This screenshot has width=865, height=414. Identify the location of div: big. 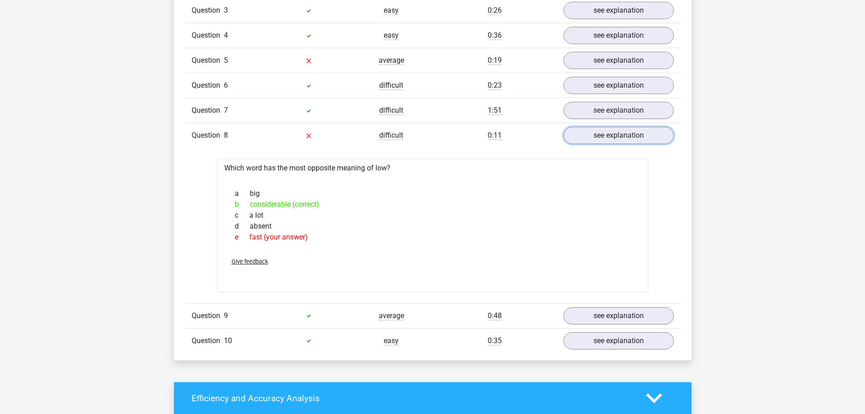
(433, 193).